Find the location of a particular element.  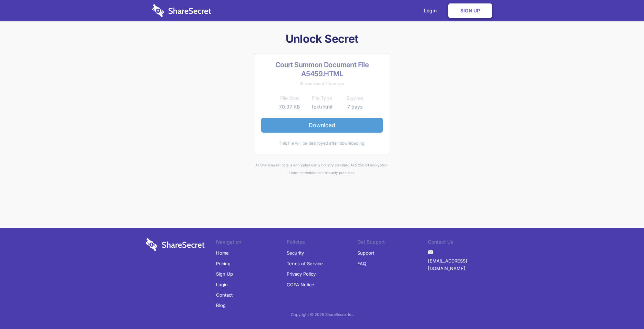

th: File Size is located at coordinates (289, 98).